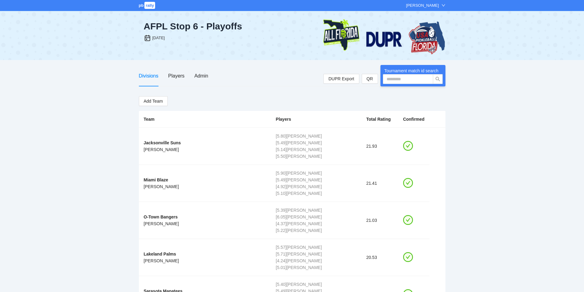 The width and height of the screenshot is (584, 292). What do you see at coordinates (414, 119) in the screenshot?
I see `div: Confirmed` at bounding box center [414, 119].